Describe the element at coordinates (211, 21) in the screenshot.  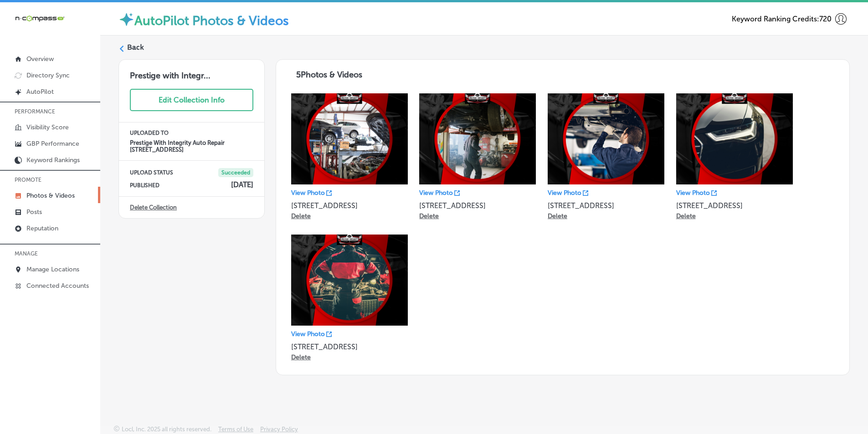
I see `label: AutoPilot Photos & Videos` at that location.